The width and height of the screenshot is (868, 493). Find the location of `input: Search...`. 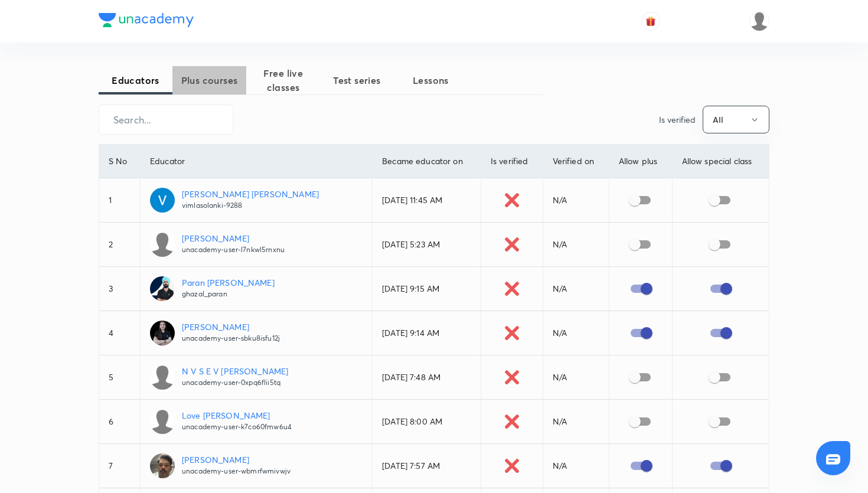

input: Search... is located at coordinates (166, 119).